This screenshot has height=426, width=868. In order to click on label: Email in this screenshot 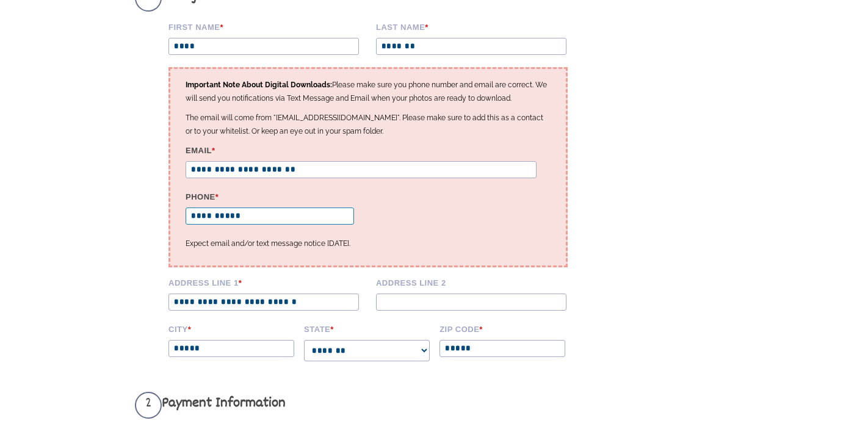, I will do `click(368, 149)`.